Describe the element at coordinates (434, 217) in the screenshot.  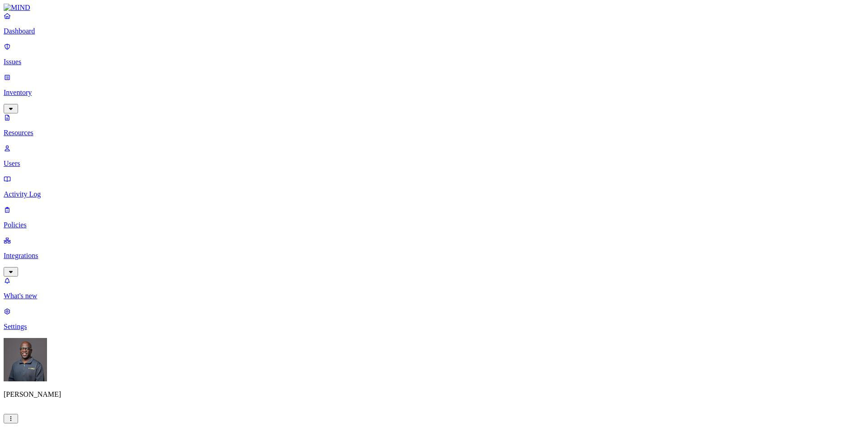
I see `a: Policies` at that location.